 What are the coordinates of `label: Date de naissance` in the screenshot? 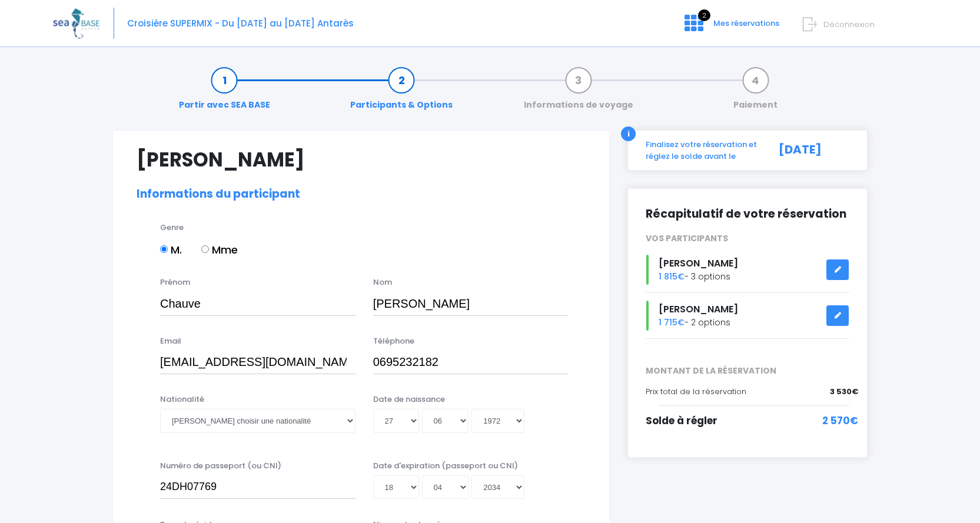 It's located at (409, 400).